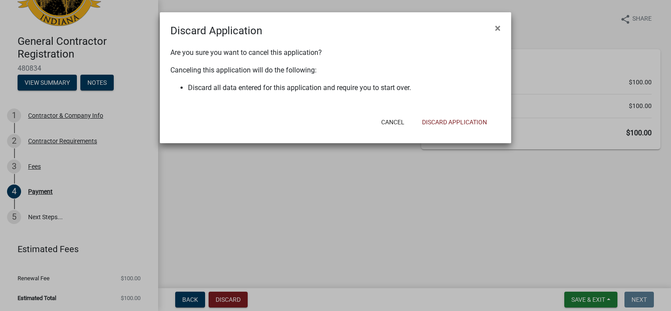 The image size is (671, 311). What do you see at coordinates (335, 53) in the screenshot?
I see `p: Are you sure you want to cancel this application?` at bounding box center [335, 53].